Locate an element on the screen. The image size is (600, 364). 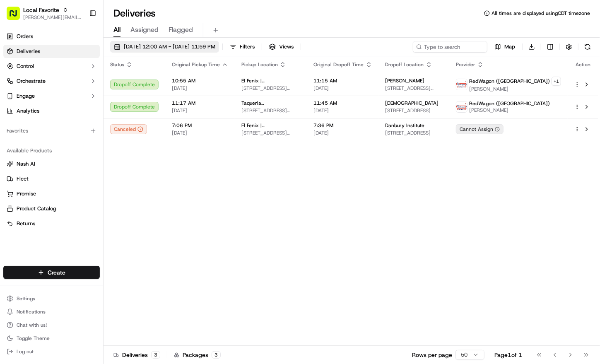
a: Analytics is located at coordinates (51, 111).